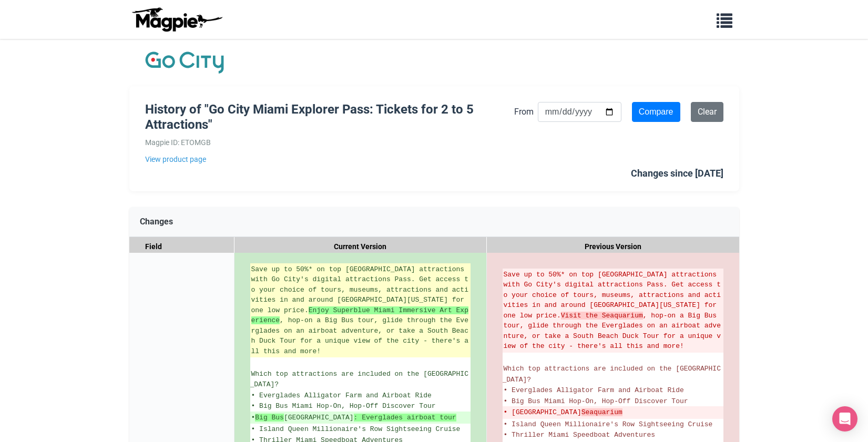 The image size is (868, 442). Describe the element at coordinates (656, 112) in the screenshot. I see `input: Compare` at that location.